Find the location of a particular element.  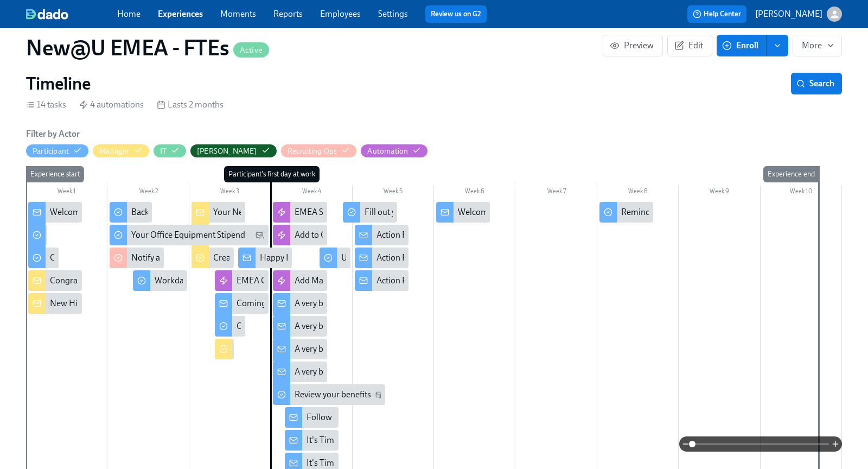

div: Week 9 is located at coordinates (719, 193).